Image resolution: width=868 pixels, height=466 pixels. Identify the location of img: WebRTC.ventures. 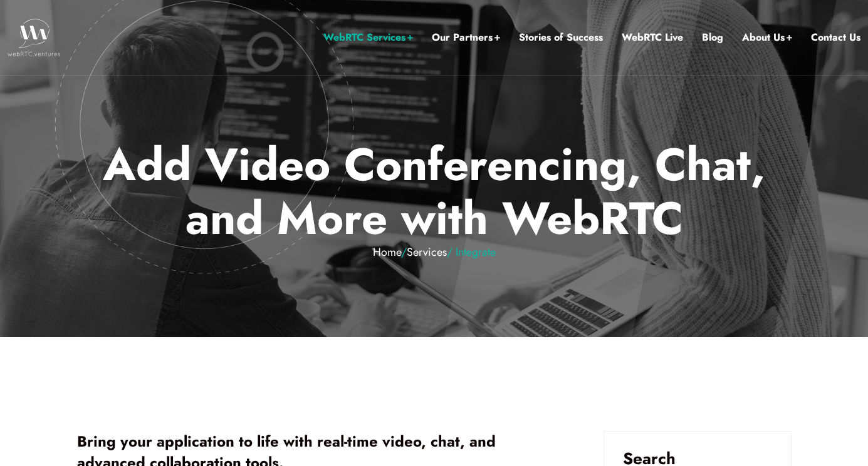
(34, 38).